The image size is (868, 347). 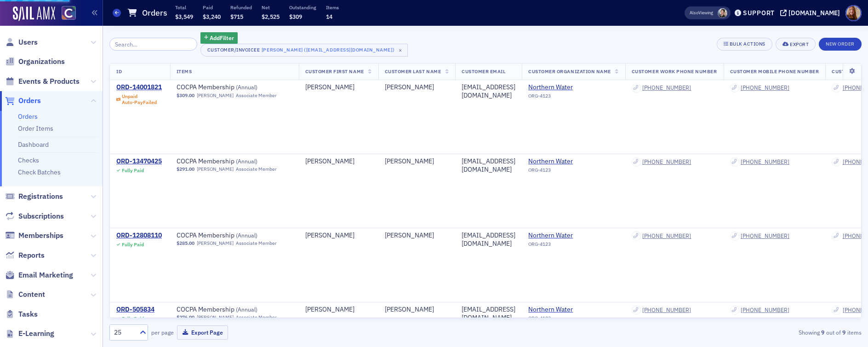 I want to click on span: Customer Mobile Phone Number, so click(x=775, y=72).